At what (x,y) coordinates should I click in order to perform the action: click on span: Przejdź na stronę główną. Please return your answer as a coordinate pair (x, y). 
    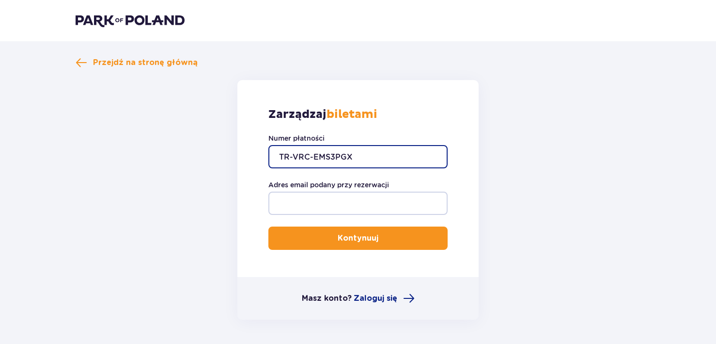
    Looking at the image, I should click on (145, 63).